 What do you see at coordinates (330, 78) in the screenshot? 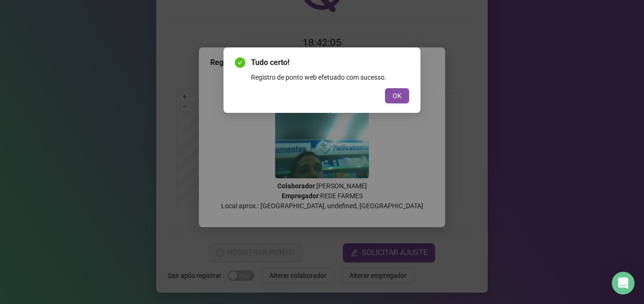
I see `div: Registro de ponto web efetuado com sucesso.` at bounding box center [330, 78].